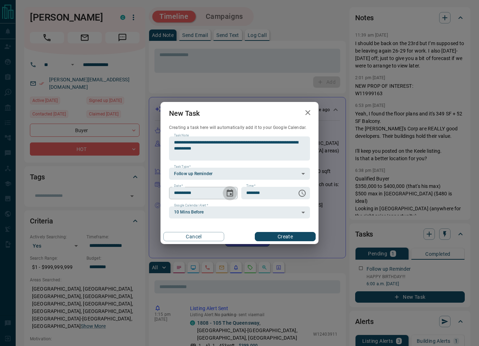 This screenshot has width=479, height=346. I want to click on h2: New Task, so click(184, 113).